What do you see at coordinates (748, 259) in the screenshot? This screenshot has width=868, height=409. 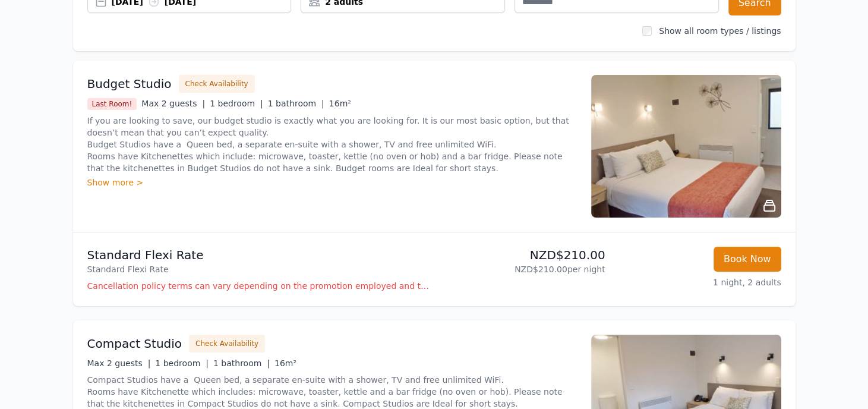 I see `button: Book Now` at bounding box center [748, 259].